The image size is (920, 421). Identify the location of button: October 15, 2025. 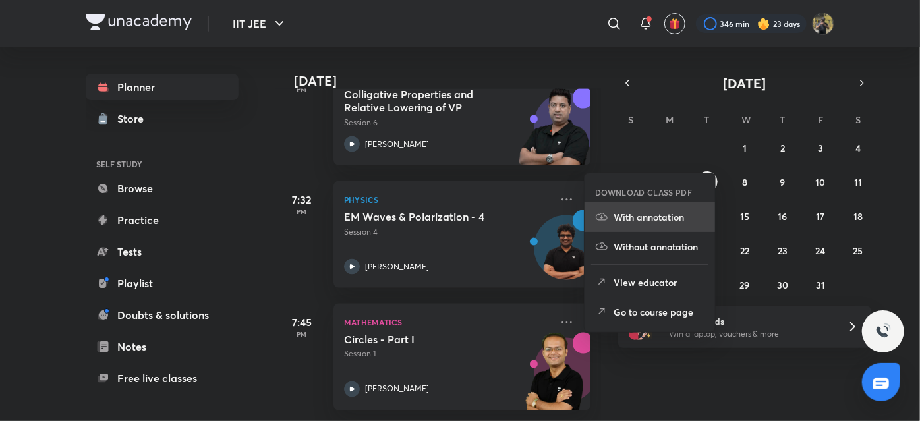
(745, 216).